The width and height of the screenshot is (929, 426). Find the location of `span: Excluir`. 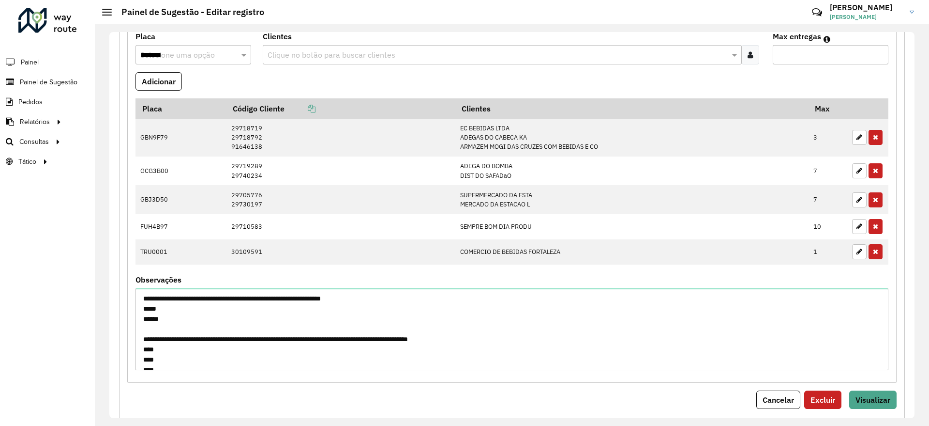

span: Excluir is located at coordinates (823, 399).